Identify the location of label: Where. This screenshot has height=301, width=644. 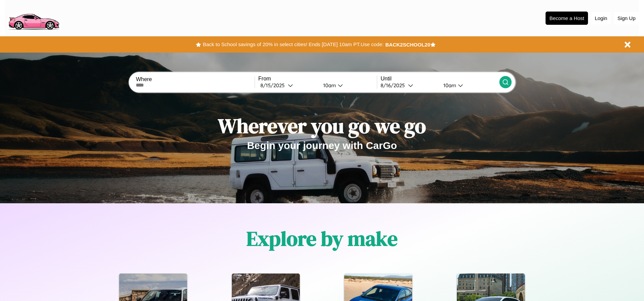
(195, 79).